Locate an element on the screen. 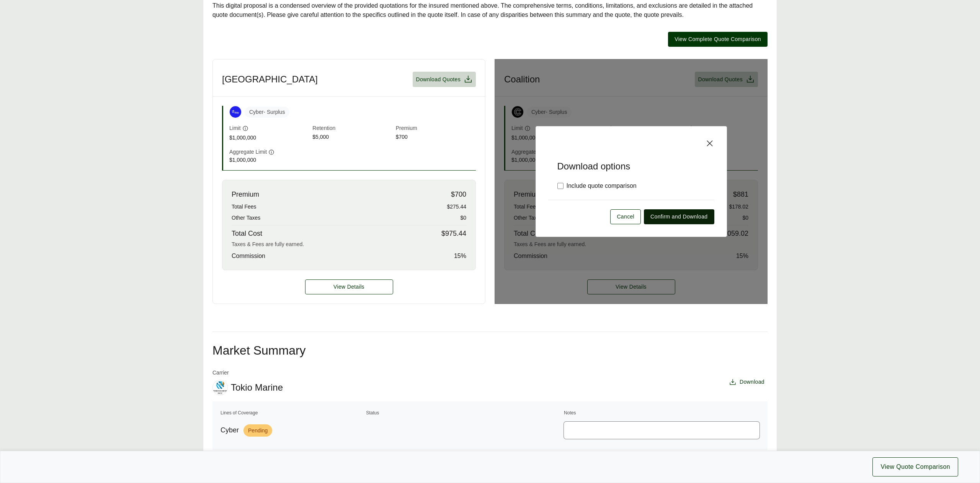 Image resolution: width=980 pixels, height=483 pixels. span: Confirm and Download is located at coordinates (678, 217).